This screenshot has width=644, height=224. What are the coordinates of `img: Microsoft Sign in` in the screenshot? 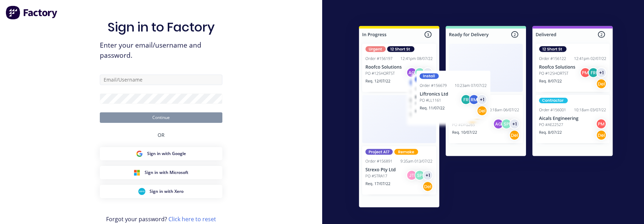 It's located at (137, 173).